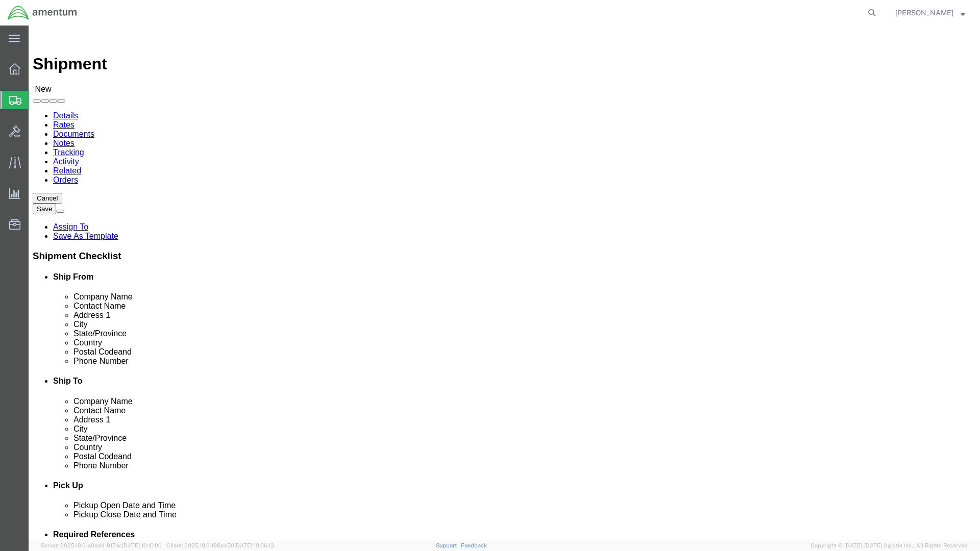  I want to click on a: Feedback, so click(473, 545).